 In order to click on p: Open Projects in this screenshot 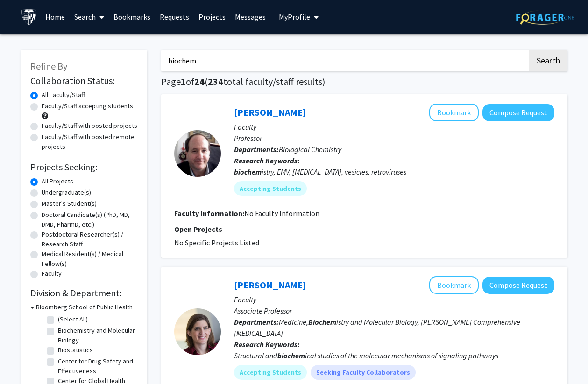, I will do `click(364, 229)`.